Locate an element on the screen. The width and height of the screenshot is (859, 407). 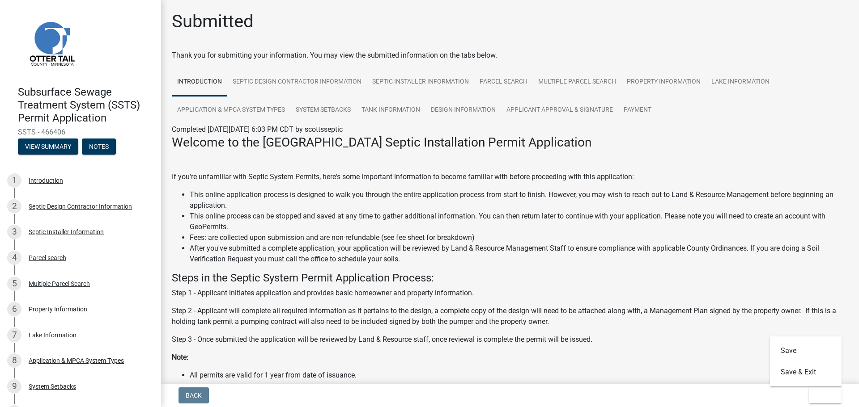
a: Property Information is located at coordinates (663, 82).